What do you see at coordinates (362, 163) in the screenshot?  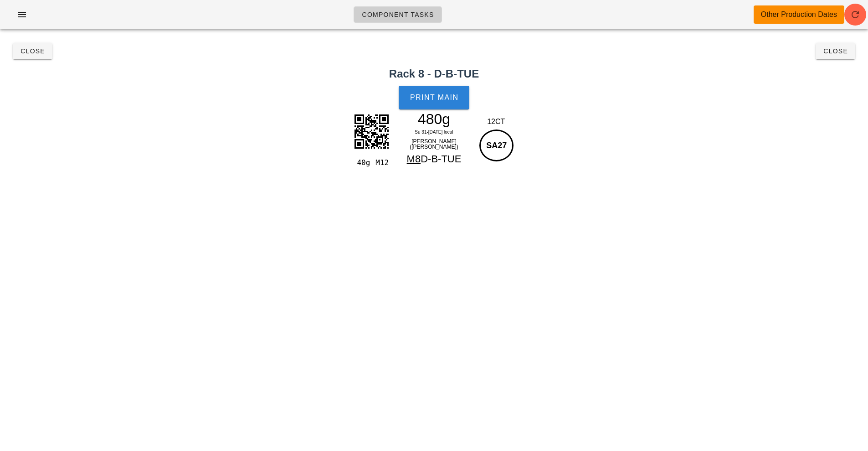 I see `div: 40g` at bounding box center [362, 163].